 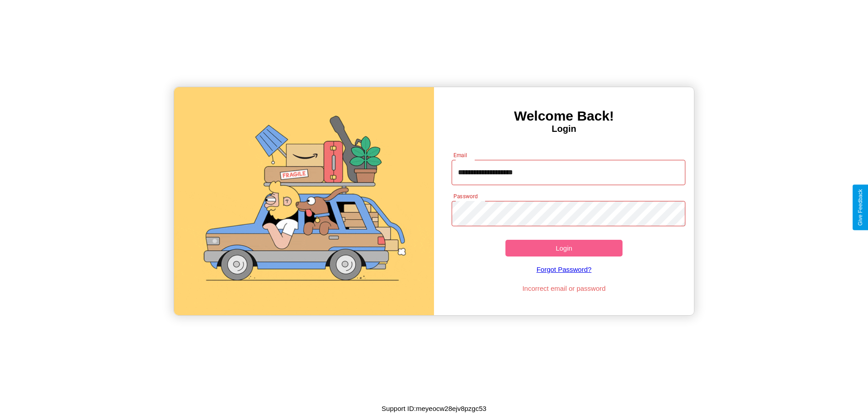 I want to click on div: Give Feedback, so click(x=860, y=208).